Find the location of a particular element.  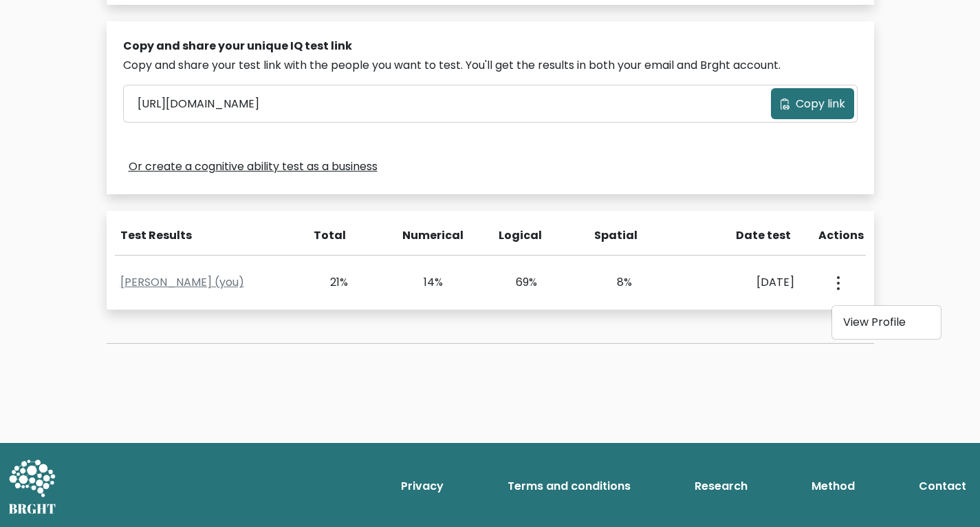

span: Copy link is located at coordinates (821, 104).